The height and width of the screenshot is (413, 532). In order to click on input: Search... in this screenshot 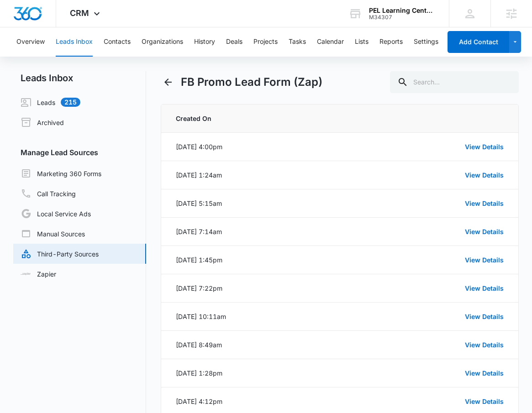, I will do `click(454, 82)`.